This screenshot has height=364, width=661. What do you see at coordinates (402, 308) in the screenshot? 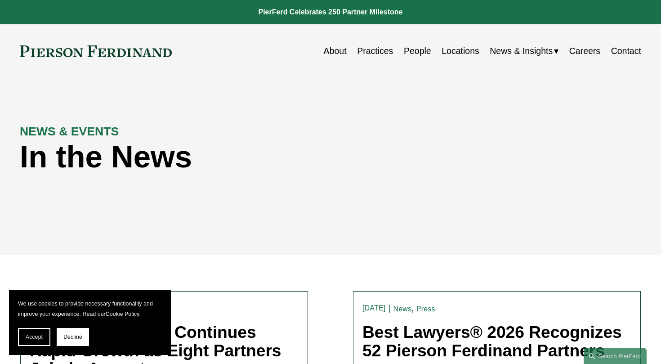
I see `a: News` at bounding box center [402, 308].